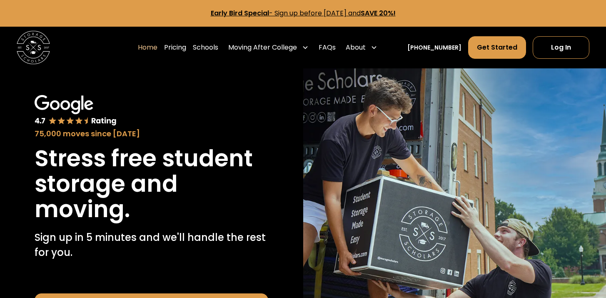  I want to click on a: Get Started, so click(497, 47).